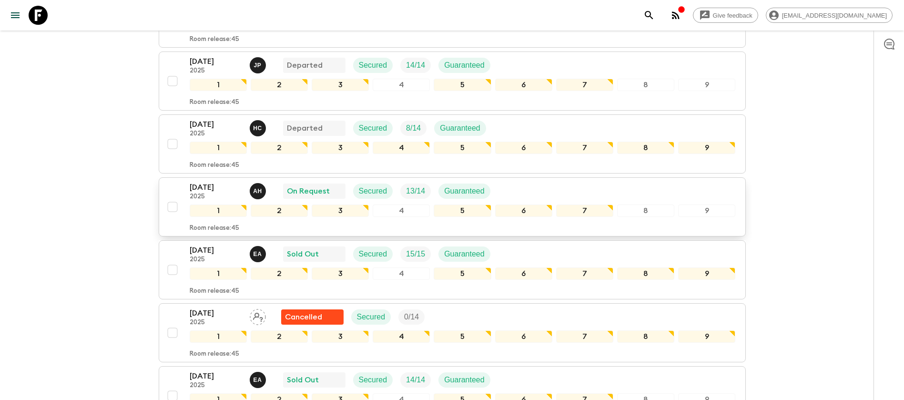 The image size is (904, 400). What do you see at coordinates (732, 15) in the screenshot?
I see `span: Give feedback` at bounding box center [732, 15].